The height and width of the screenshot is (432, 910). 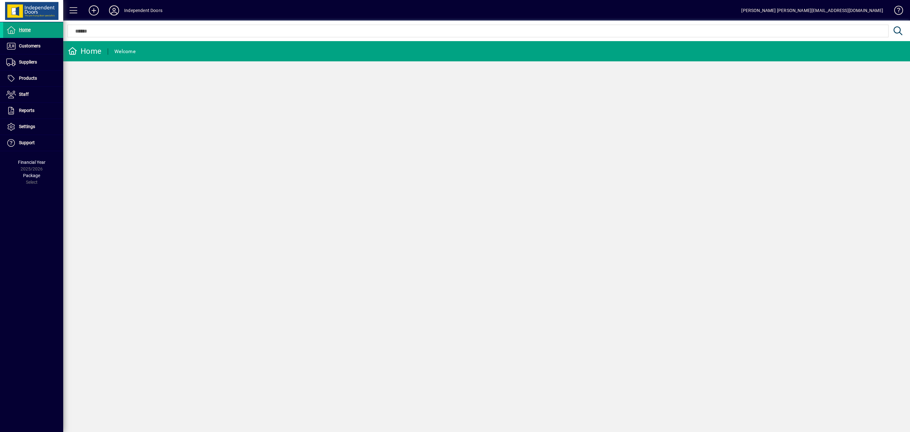 What do you see at coordinates (32, 162) in the screenshot?
I see `span: Financial Year` at bounding box center [32, 162].